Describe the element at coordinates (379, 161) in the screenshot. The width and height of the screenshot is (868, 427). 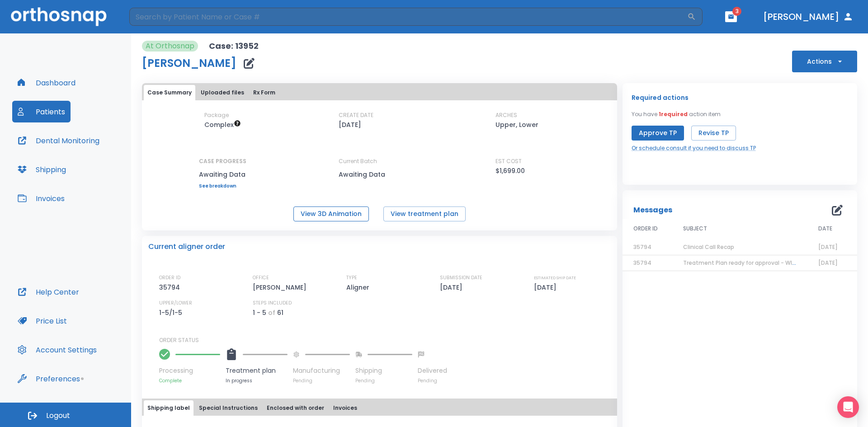
I see `p: Current Batch` at that location.